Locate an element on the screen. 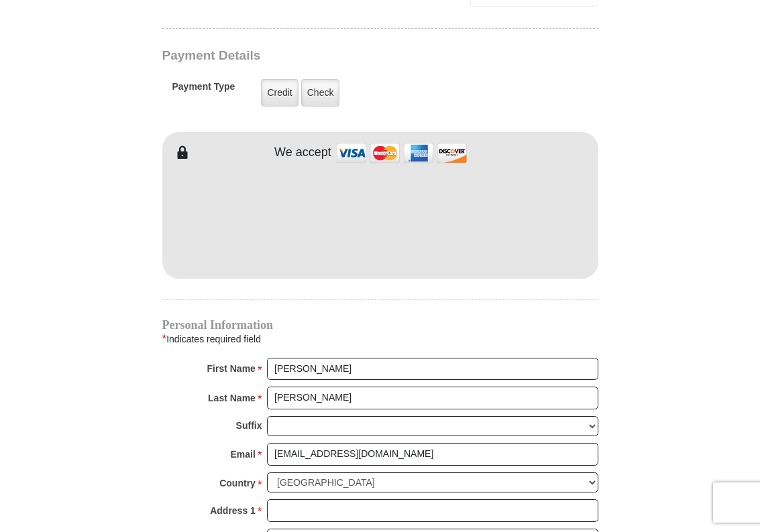 Image resolution: width=760 pixels, height=532 pixels. div: Indicates required field is located at coordinates (380, 340).